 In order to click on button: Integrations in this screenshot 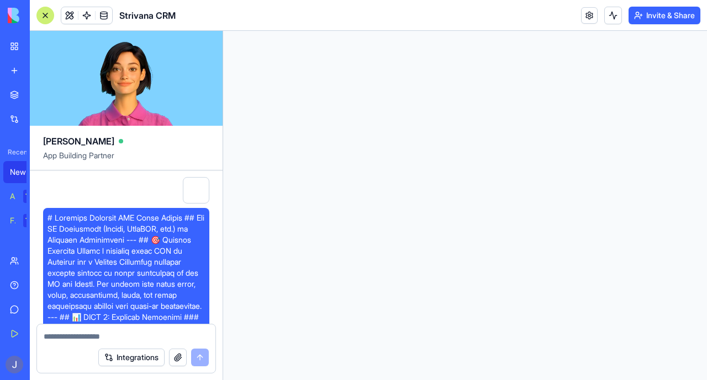, I will do `click(131, 358)`.